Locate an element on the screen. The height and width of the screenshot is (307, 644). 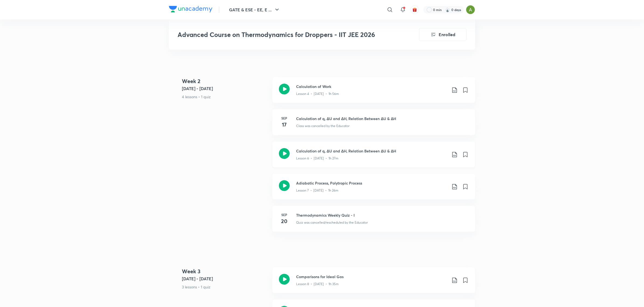
img: Company Logo is located at coordinates (191, 9).